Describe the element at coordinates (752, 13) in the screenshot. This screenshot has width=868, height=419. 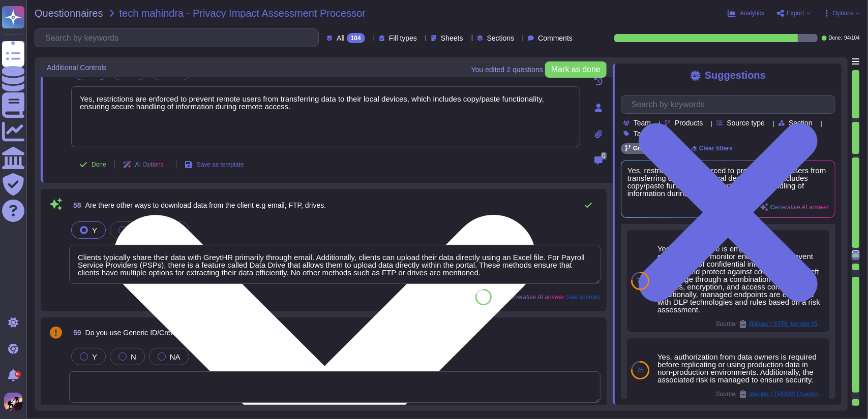
I see `span: Analytics` at that location.